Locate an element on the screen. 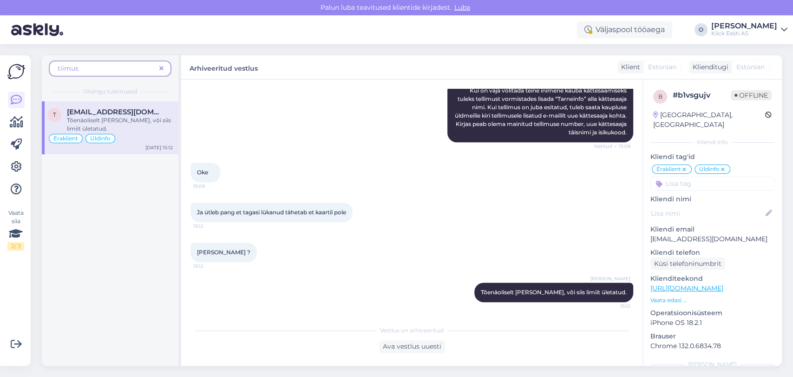 This screenshot has height=377, width=793. span: Otsingu tulemused is located at coordinates (110, 91).